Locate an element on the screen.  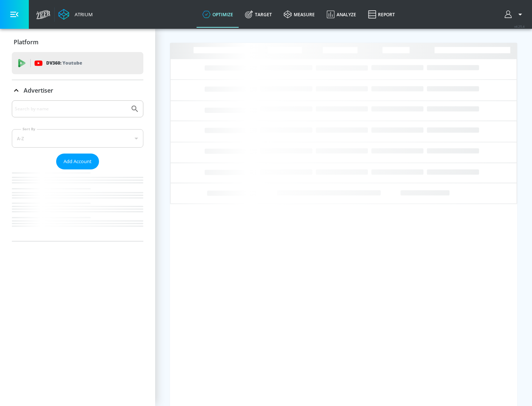
div: Platform is located at coordinates (78, 42).